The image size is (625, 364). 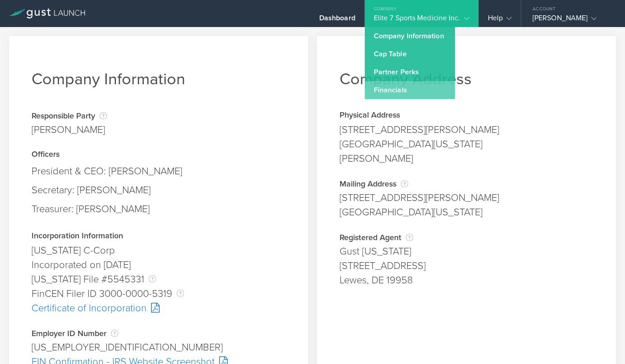 What do you see at coordinates (422, 20) in the screenshot?
I see `div: Elite 7 Sports Medicine Inc.` at bounding box center [422, 20].